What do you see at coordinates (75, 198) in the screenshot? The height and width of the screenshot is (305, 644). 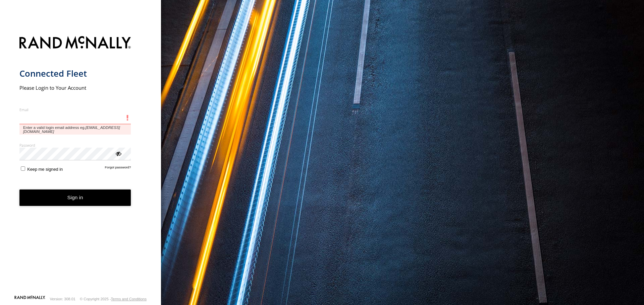 I see `button: Sign in` at bounding box center [75, 198].